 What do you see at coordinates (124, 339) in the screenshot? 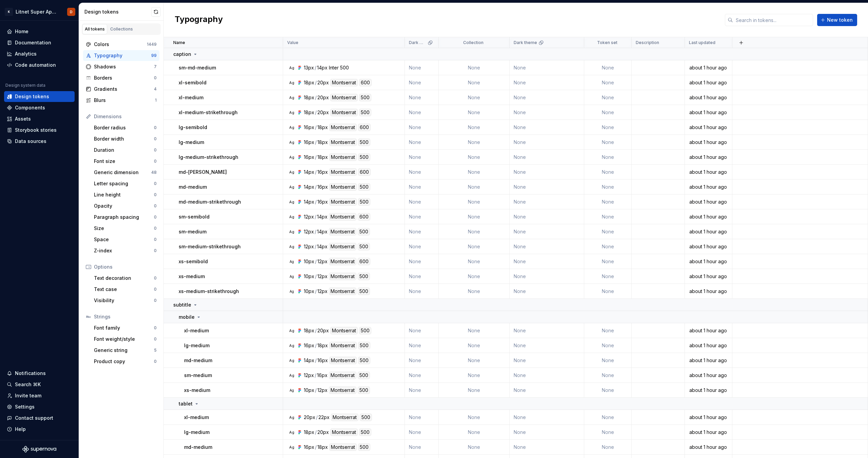
I see `div: Font weight/style` at bounding box center [124, 339].